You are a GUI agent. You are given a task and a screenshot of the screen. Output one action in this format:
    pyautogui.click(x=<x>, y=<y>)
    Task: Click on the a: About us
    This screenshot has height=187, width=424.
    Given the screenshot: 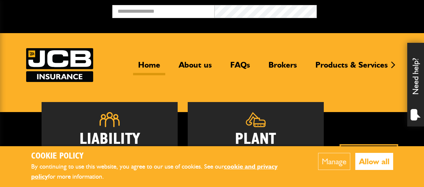 What is the action you would take?
    pyautogui.click(x=195, y=68)
    